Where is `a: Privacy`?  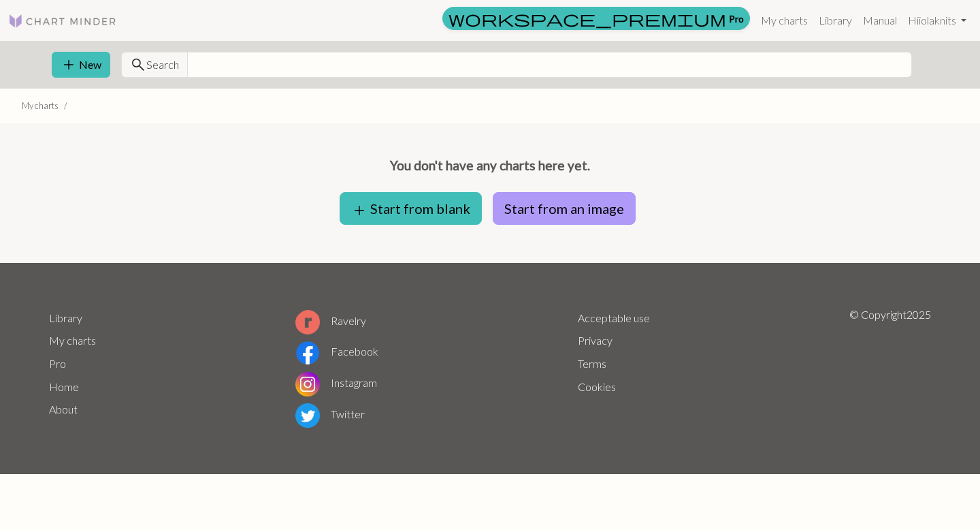 a: Privacy is located at coordinates (595, 340).